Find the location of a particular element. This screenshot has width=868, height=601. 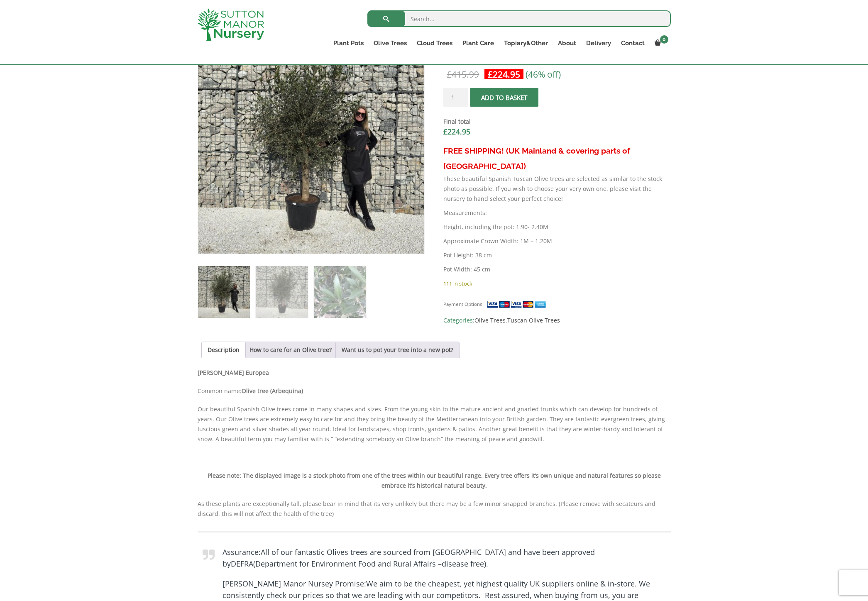

dt: Final total is located at coordinates (557, 121).